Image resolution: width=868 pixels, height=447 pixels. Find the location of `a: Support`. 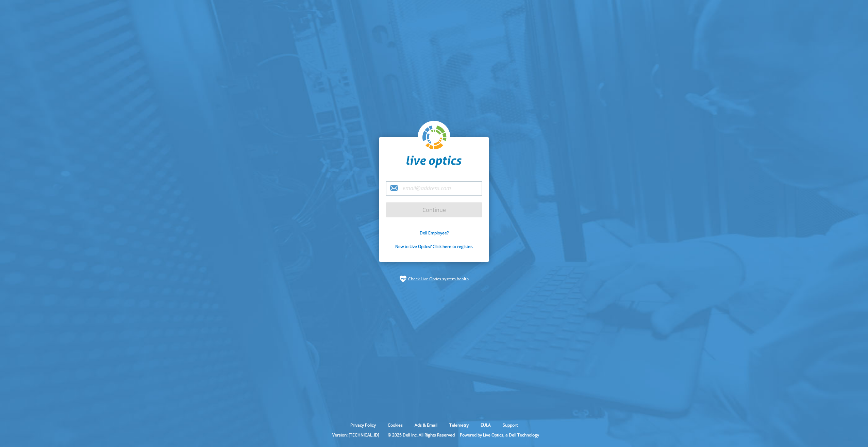

a: Support is located at coordinates (510, 425).